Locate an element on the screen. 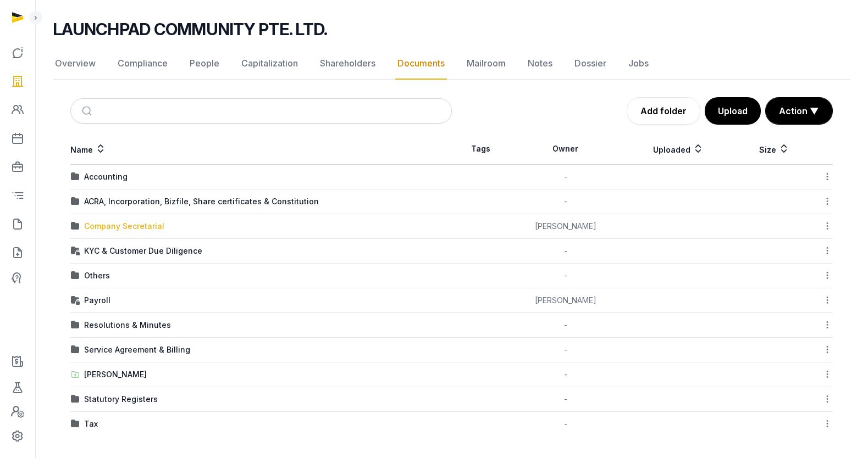 The image size is (868, 458). img: folder-upload.svg is located at coordinates (75, 374).